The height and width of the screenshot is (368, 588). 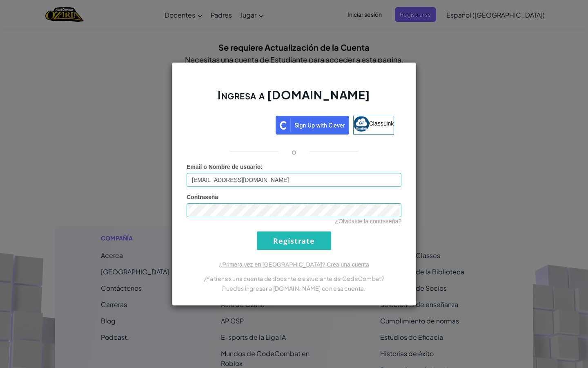 What do you see at coordinates (361, 124) in the screenshot?
I see `img: classlink-logo-small.png` at bounding box center [361, 124].